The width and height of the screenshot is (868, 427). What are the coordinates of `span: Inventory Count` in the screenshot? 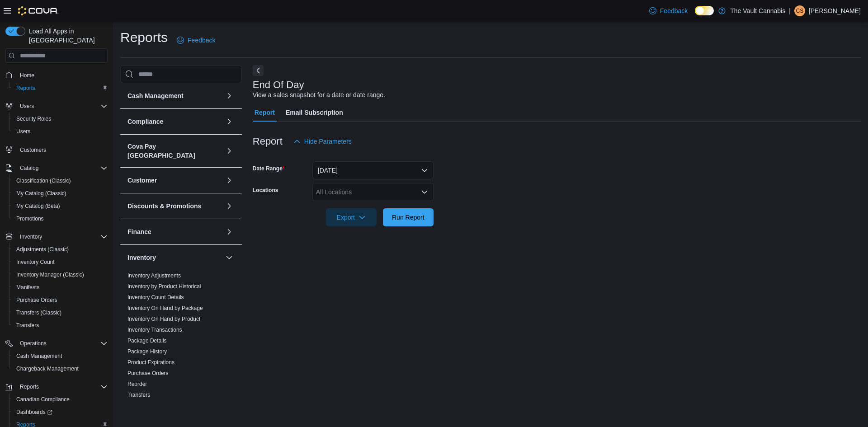 It's located at (35, 262).